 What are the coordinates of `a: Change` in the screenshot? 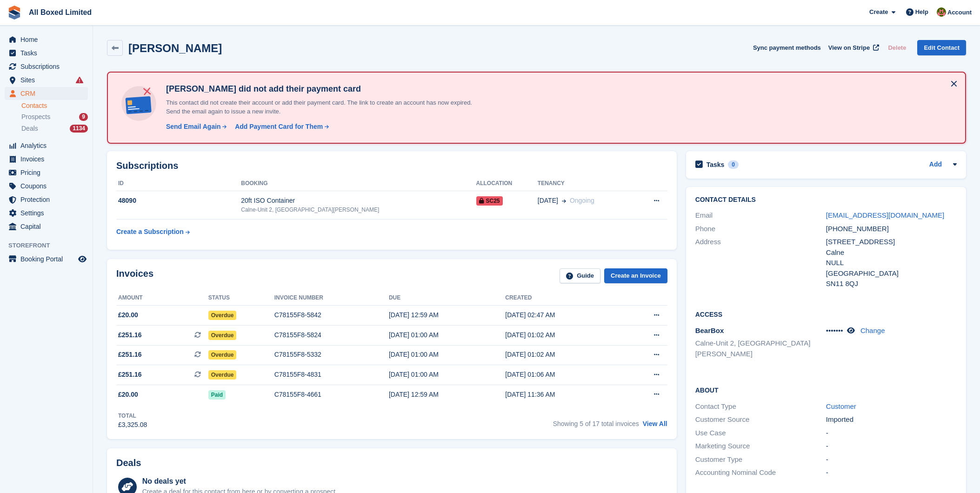 It's located at (873, 330).